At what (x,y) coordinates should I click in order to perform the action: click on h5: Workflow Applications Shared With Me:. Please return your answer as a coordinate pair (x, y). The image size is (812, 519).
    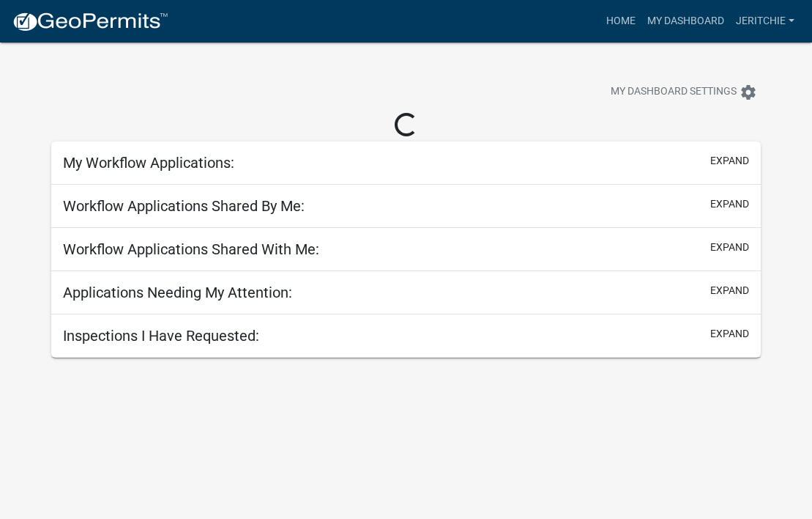
    Looking at the image, I should click on (191, 249).